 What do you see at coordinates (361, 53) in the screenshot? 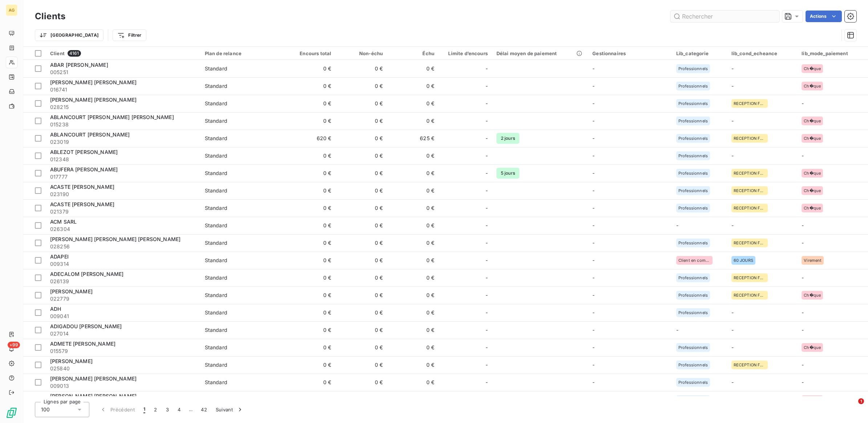
I see `div: Non-échu` at bounding box center [361, 53].